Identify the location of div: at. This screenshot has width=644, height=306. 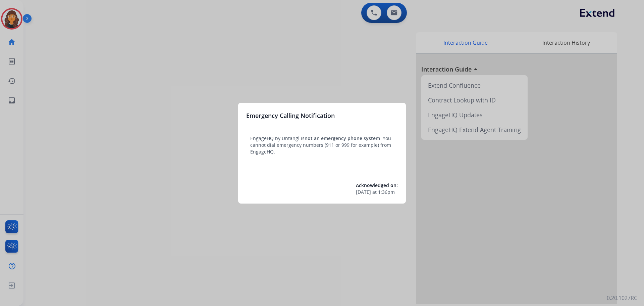
(377, 192).